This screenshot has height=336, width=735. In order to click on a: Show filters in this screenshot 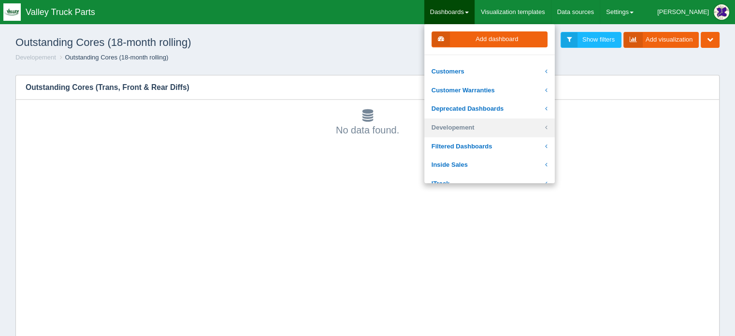, I will do `click(591, 40)`.